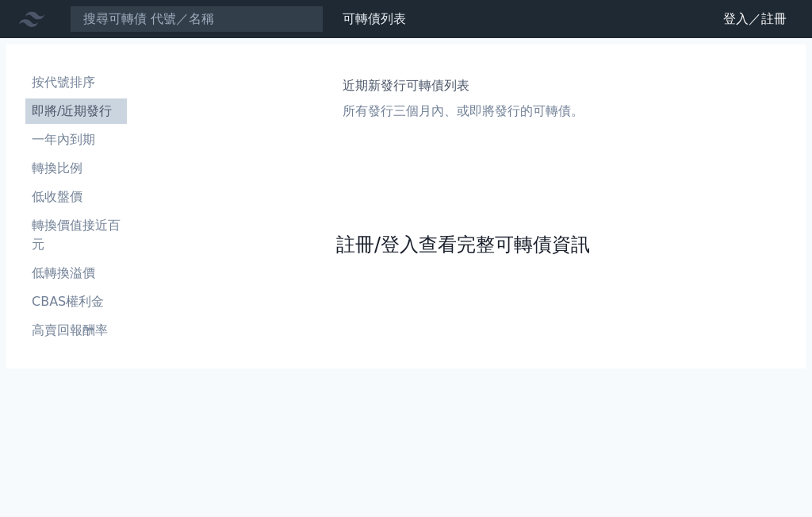  Describe the element at coordinates (76, 168) in the screenshot. I see `li: 轉換比例` at that location.